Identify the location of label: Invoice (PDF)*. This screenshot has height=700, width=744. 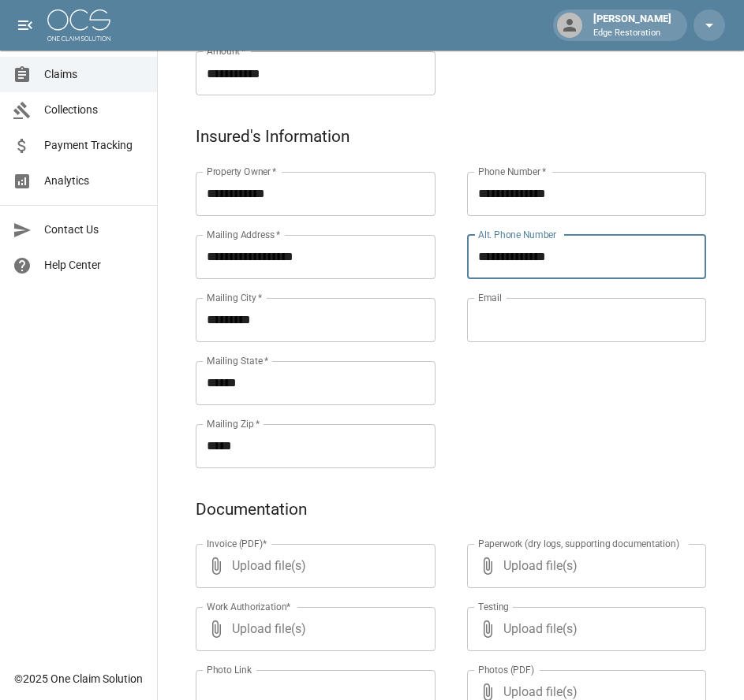
(236, 544).